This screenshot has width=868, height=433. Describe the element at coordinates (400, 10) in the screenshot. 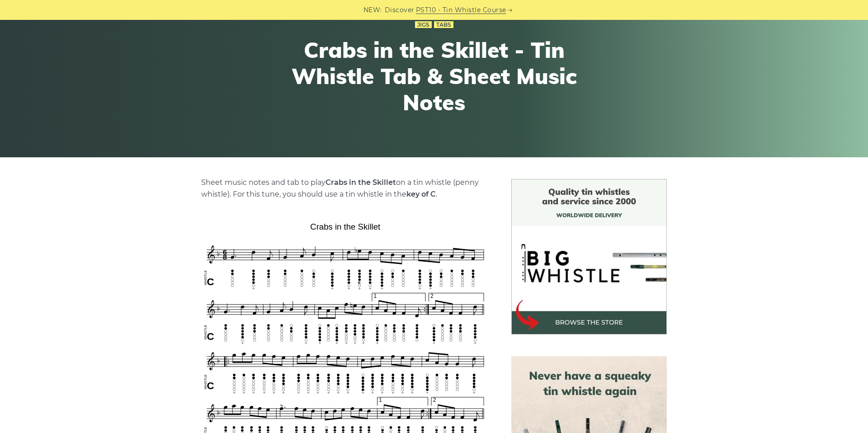

I see `span: Discover` at that location.